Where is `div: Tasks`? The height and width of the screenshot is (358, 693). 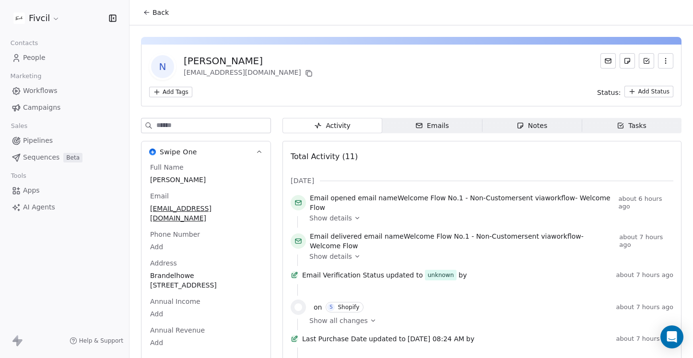 div: Tasks is located at coordinates (632, 126).